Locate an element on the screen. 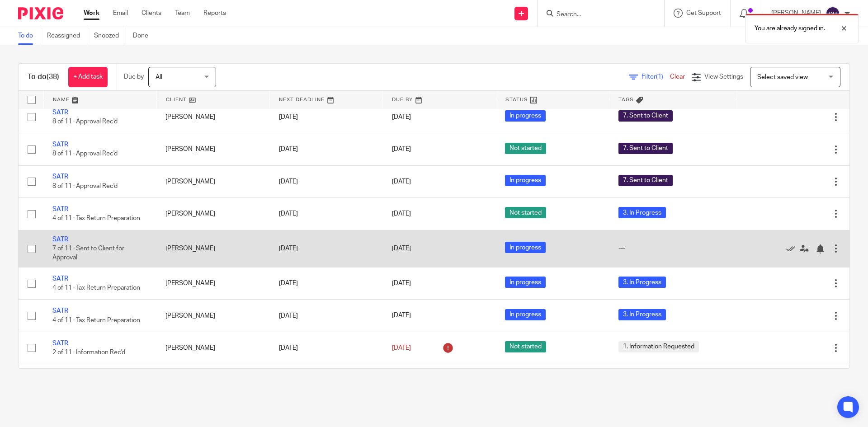 The image size is (868, 427). span: Filter is located at coordinates (656, 77).